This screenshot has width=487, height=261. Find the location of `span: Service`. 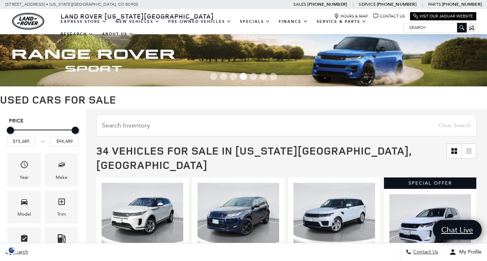

span: Service is located at coordinates (367, 4).